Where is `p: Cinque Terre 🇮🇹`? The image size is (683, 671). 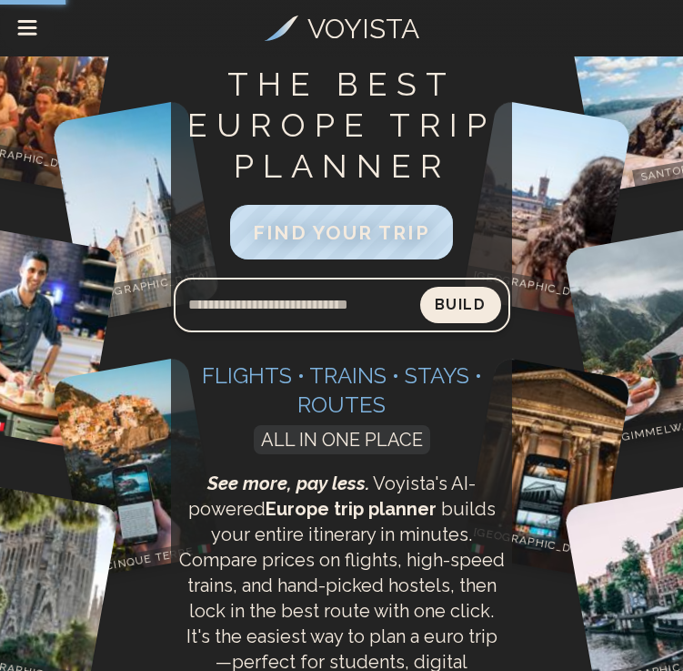
p: Cinque Terre 🇮🇹 is located at coordinates (159, 557).